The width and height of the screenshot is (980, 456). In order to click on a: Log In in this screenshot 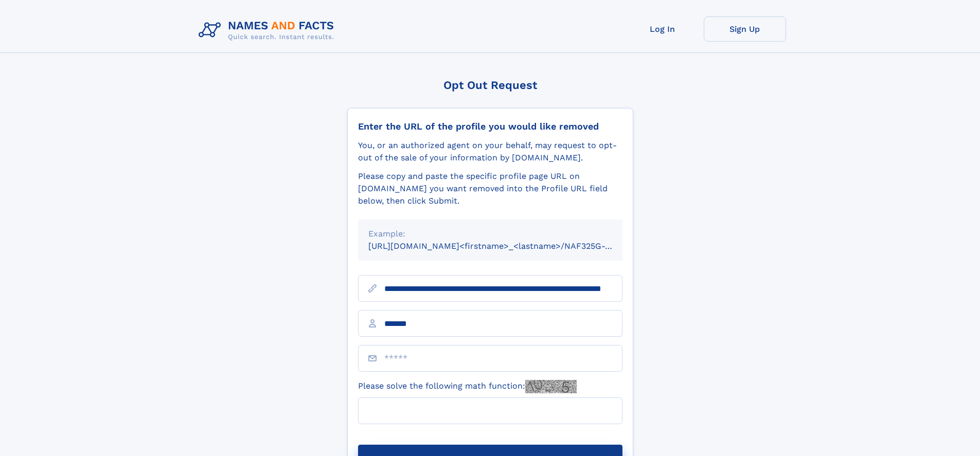, I will do `click(662, 29)`.